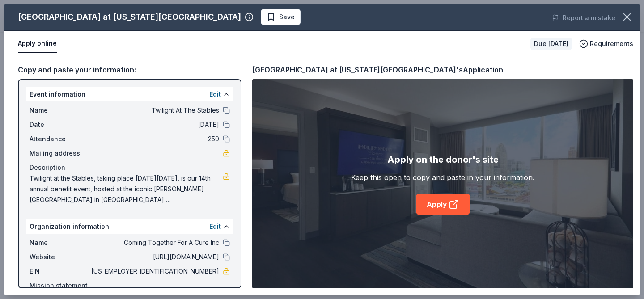 Image resolution: width=644 pixels, height=299 pixels. What do you see at coordinates (154, 139) in the screenshot?
I see `span: 250` at bounding box center [154, 139].